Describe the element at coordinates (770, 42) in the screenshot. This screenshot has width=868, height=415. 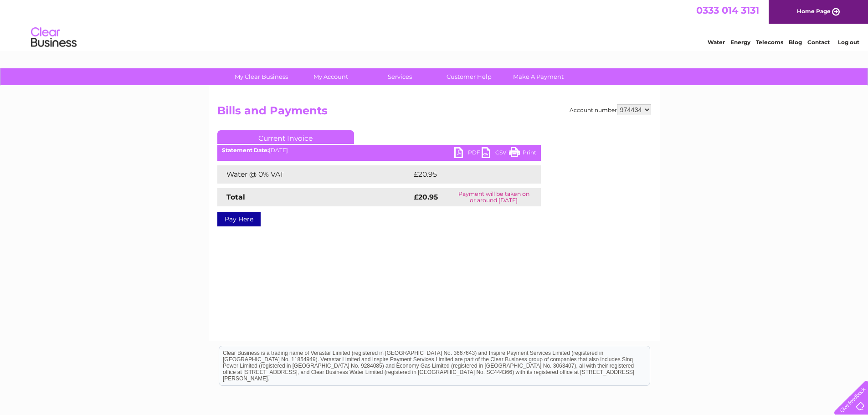
I see `a: Telecoms` at that location.